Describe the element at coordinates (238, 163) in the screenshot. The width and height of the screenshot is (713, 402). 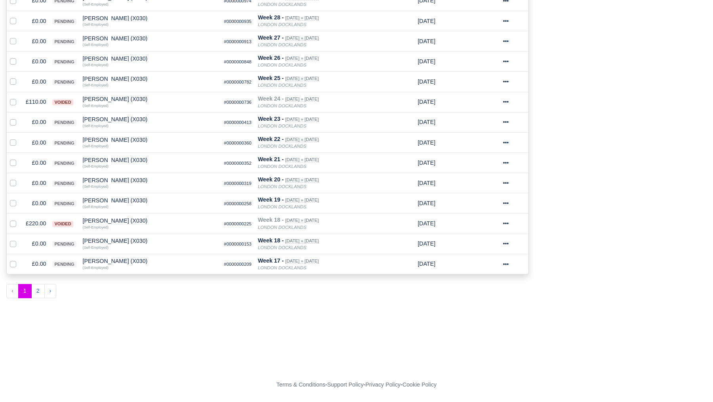
I see `small: #0000000352` at that location.